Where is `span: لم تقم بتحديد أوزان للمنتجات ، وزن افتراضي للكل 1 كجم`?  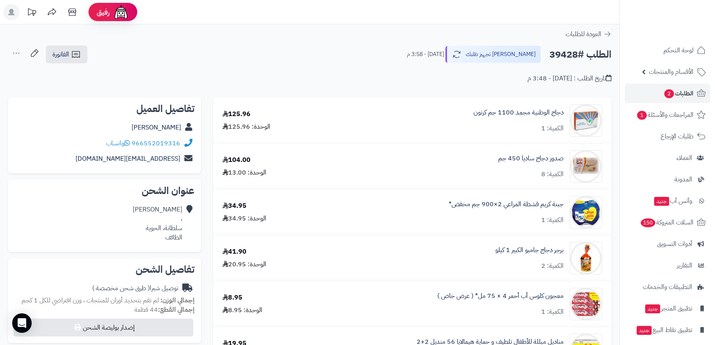
span: لم تقم بتحديد أوزان للمنتجات ، وزن افتراضي للكل 1 كجم is located at coordinates (90, 300).